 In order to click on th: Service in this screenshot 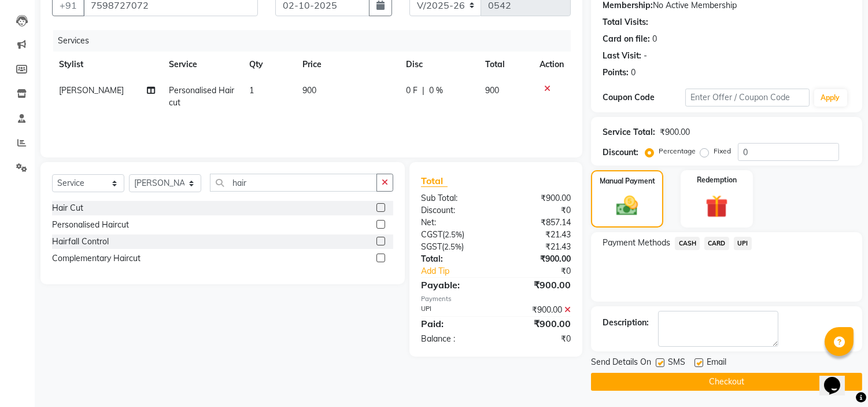, I will do `click(202, 64)`.